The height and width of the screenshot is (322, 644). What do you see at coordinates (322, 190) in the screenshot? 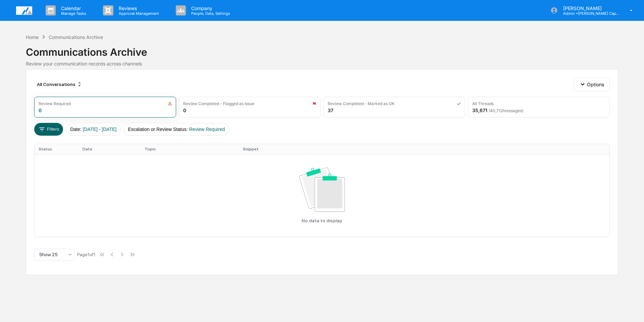
I see `img: No data available` at bounding box center [322, 190].